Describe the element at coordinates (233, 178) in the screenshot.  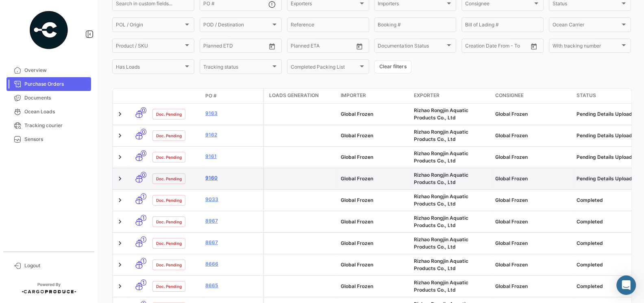
I see `a: 9160` at that location.